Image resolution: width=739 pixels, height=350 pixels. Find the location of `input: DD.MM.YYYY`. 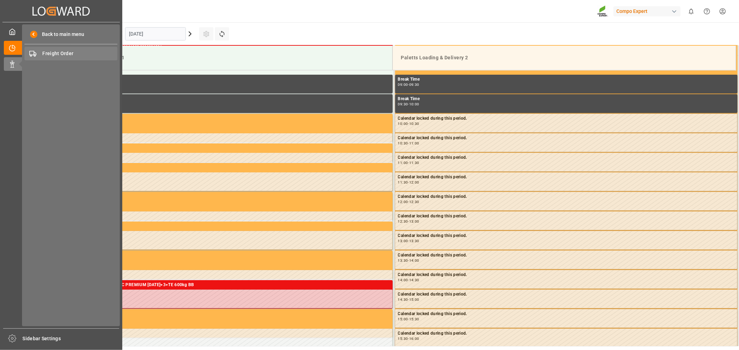

input: DD.MM.YYYY is located at coordinates (155, 34).